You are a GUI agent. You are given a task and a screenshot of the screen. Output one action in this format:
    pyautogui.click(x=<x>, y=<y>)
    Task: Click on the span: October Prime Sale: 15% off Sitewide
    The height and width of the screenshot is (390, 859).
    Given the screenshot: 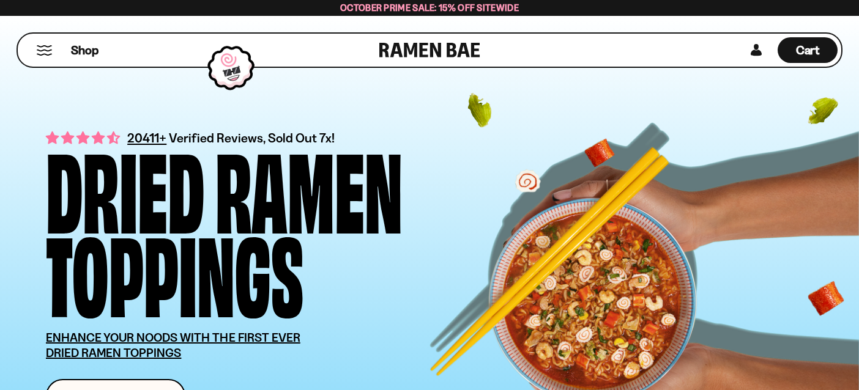 What is the action you would take?
    pyautogui.click(x=429, y=7)
    